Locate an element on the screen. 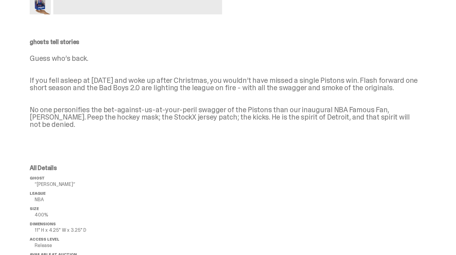  p: Release is located at coordinates (81, 246).